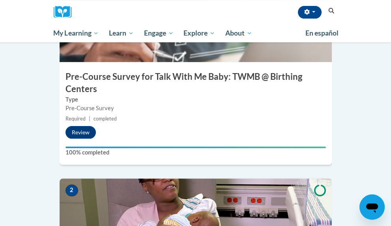 This screenshot has width=391, height=226. What do you see at coordinates (66, 12) in the screenshot?
I see `img: Logo brand` at bounding box center [66, 12].